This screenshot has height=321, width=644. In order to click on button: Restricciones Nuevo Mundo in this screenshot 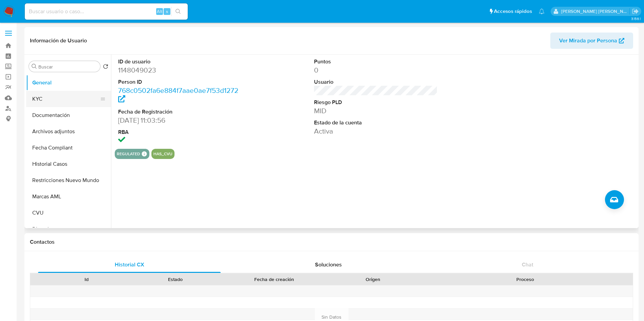, I will do `click(69, 180)`.